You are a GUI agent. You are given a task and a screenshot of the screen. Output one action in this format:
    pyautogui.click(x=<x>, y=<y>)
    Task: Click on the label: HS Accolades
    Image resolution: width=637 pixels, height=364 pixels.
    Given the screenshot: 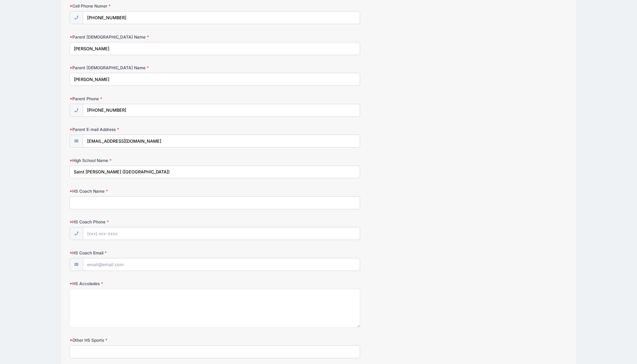 What is the action you would take?
    pyautogui.click(x=152, y=284)
    